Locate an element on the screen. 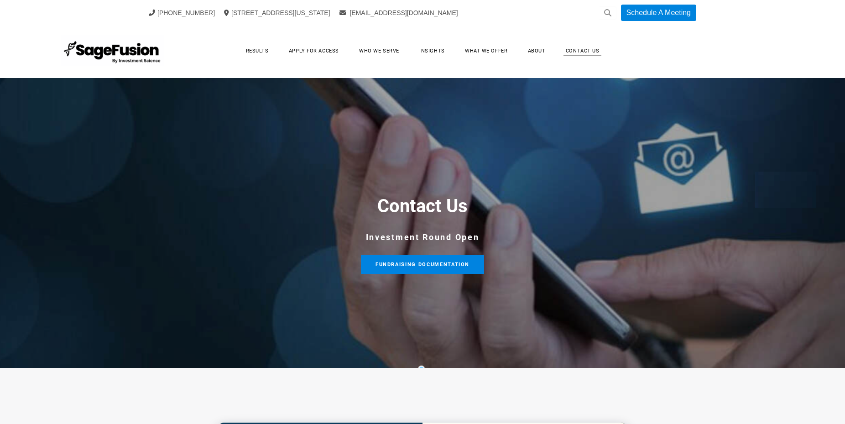  a: Who We Serve is located at coordinates (379, 51).